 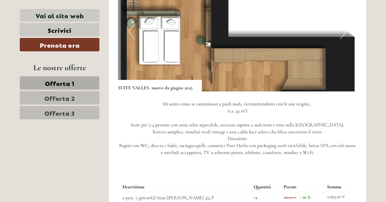 I want to click on p: Mi sento come se camminassi a piedi nudi, riconnettendomi con le mie origini… (ca. 45 m²) Suite p..., so click(x=238, y=128).